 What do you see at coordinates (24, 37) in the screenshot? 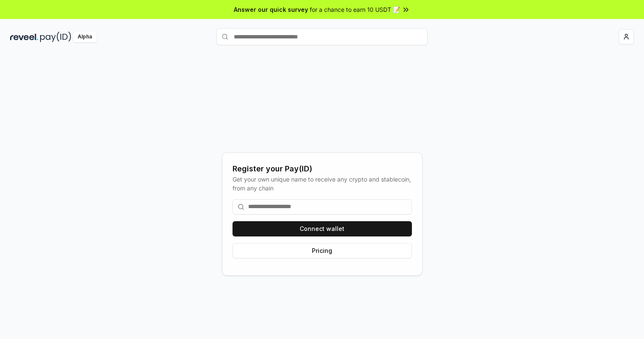
I see `img: reveel_dark` at bounding box center [24, 37].